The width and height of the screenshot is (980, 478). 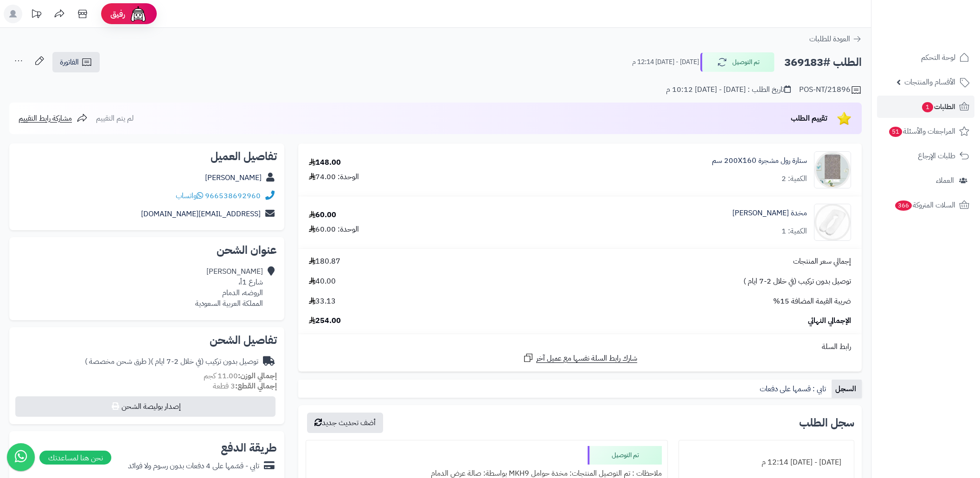 I want to click on h3: سجل الطلب, so click(x=826, y=423).